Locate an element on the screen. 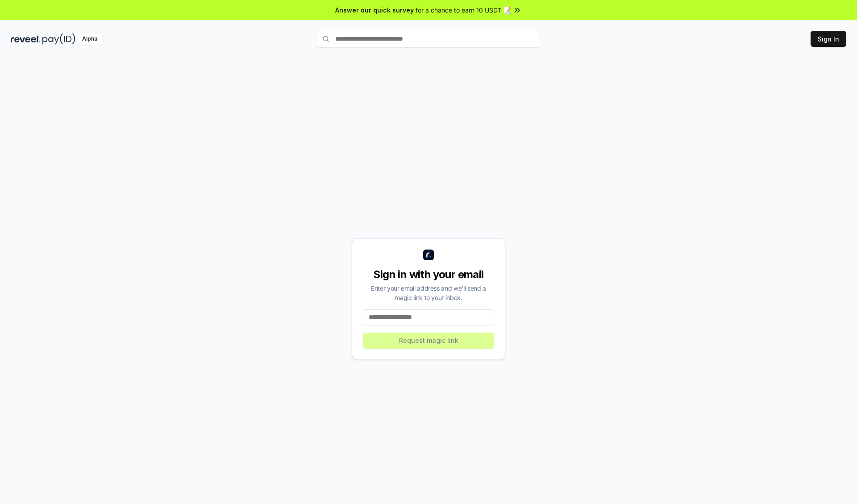 The height and width of the screenshot is (504, 857). span: for a chance to earn 10 USDT 📝 is located at coordinates (463, 9).